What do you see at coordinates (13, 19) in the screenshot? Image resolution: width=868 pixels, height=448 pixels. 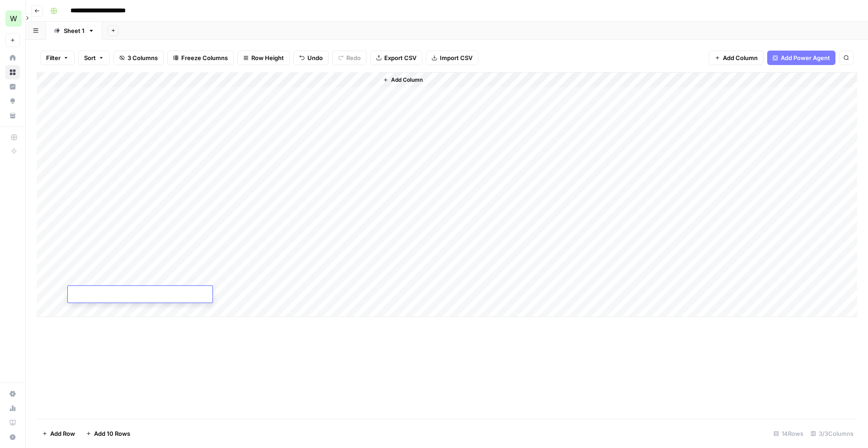 I see `span: W` at bounding box center [13, 19].